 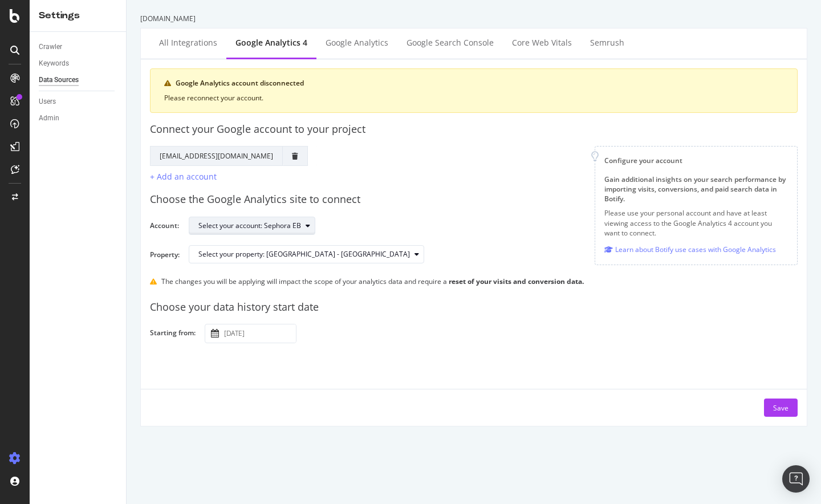 I want to click on input: Select a date, so click(x=259, y=334).